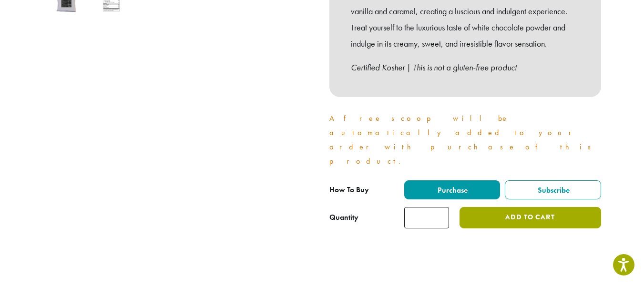  What do you see at coordinates (434, 67) in the screenshot?
I see `em: Certified Kosher | This is not a gluten-free product` at bounding box center [434, 67].